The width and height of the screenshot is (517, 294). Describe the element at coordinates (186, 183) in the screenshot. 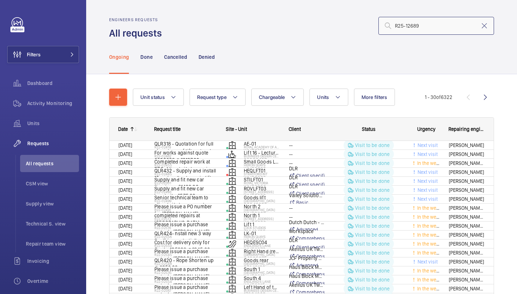

I see `h2: R22-02501` at that location.